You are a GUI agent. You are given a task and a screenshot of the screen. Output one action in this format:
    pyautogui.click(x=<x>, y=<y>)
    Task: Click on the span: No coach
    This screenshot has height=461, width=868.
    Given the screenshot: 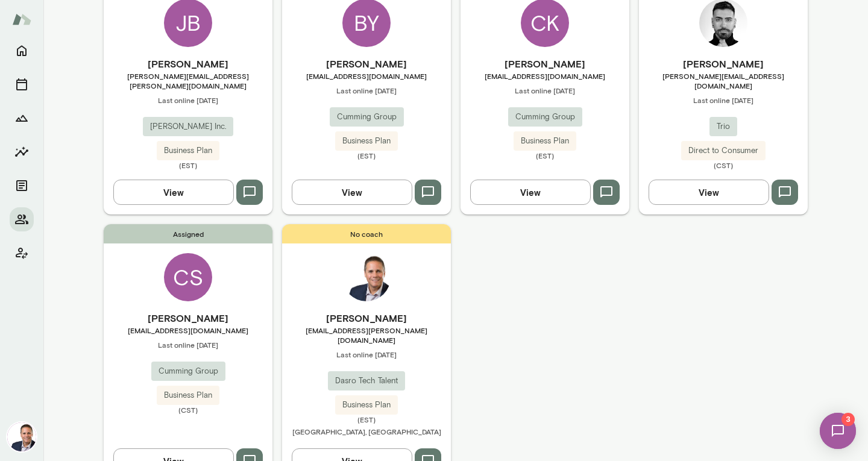 What is the action you would take?
    pyautogui.click(x=366, y=234)
    